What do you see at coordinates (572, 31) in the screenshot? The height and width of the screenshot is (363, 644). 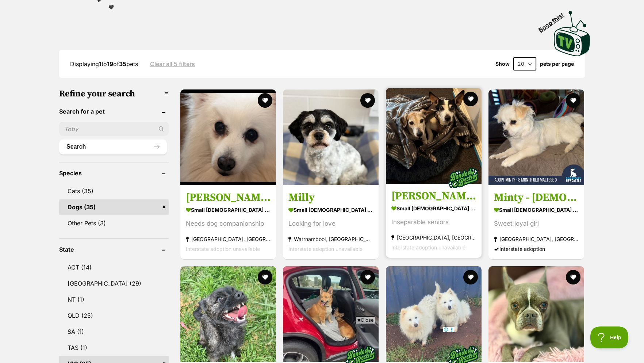 I see `a: Boop this!` at bounding box center [572, 31].